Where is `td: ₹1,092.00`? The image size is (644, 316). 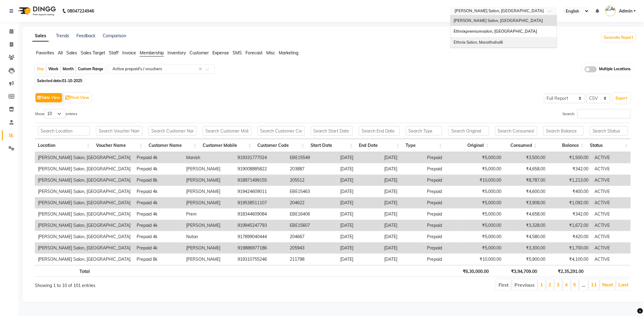 td: ₹1,092.00 is located at coordinates (570, 203).